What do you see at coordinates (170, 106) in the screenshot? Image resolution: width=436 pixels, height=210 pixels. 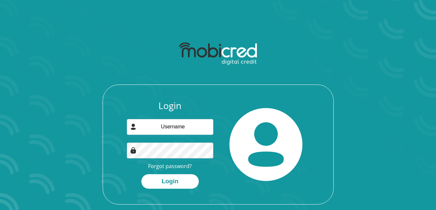 I see `h3: Login` at bounding box center [170, 106].